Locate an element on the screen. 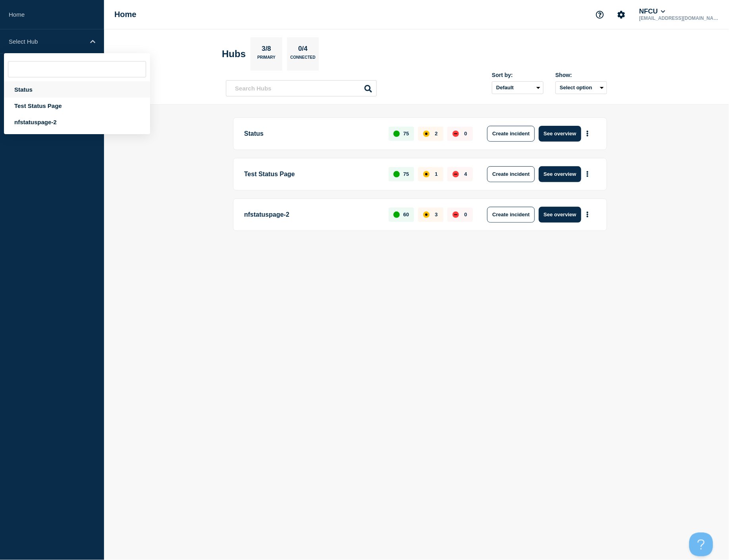  p: 4 is located at coordinates (465, 174).